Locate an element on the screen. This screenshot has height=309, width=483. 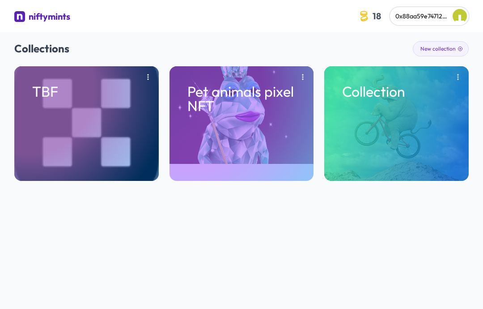
p: TBF is located at coordinates (86, 91).